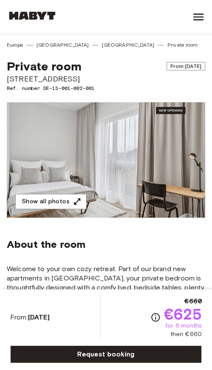 Image resolution: width=212 pixels, height=370 pixels. What do you see at coordinates (106, 354) in the screenshot?
I see `a: Request booking` at bounding box center [106, 354].